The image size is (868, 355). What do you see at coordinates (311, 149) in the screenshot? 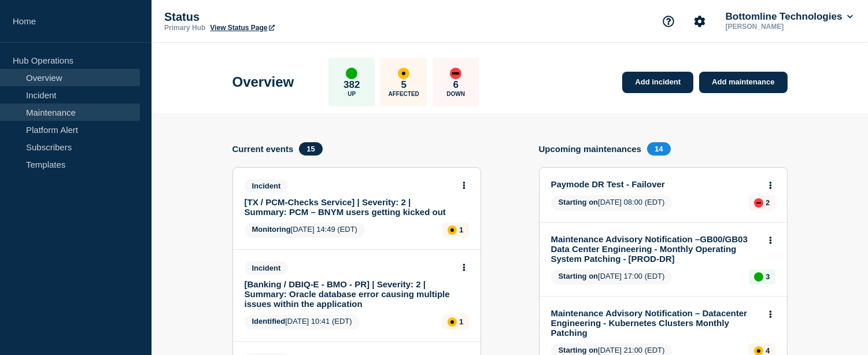
I see `span: 15` at bounding box center [311, 149].